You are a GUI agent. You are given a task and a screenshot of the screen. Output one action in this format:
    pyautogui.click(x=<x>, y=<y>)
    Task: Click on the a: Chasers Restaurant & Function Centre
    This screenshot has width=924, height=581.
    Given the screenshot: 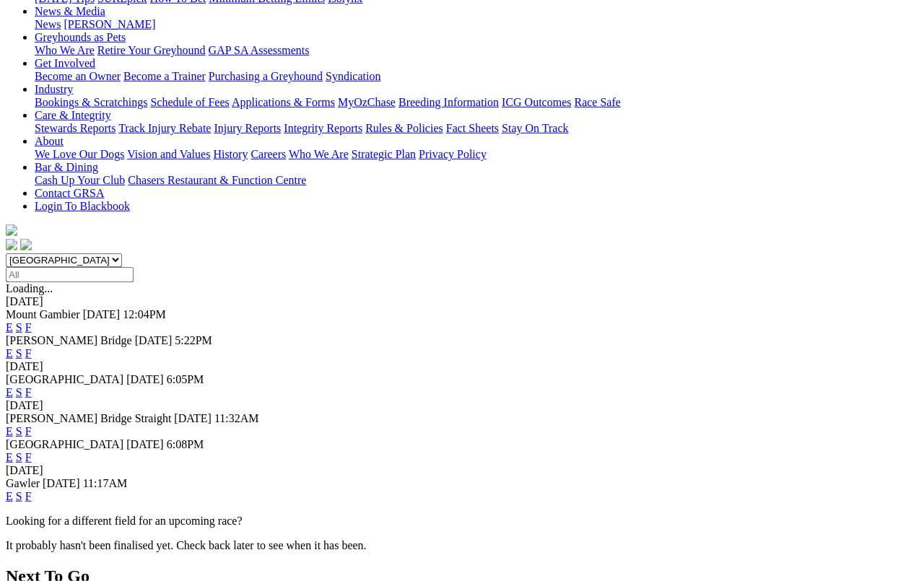 What is the action you would take?
    pyautogui.click(x=217, y=180)
    